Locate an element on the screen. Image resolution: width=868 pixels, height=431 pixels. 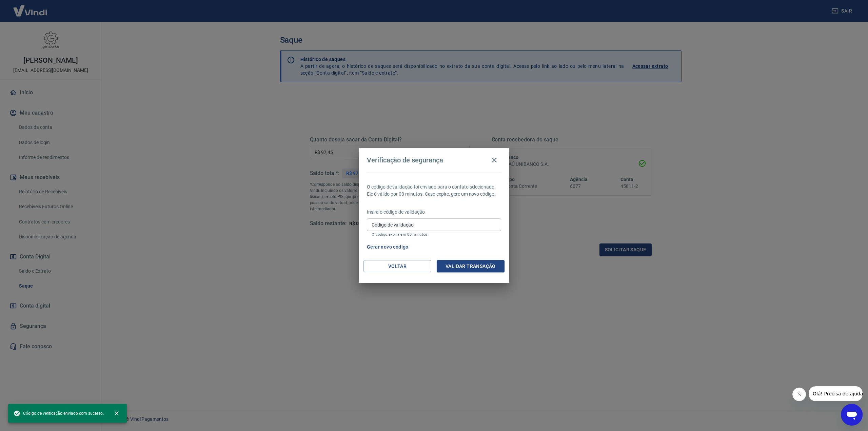
p: Insira o código de validação is located at coordinates (434, 212).